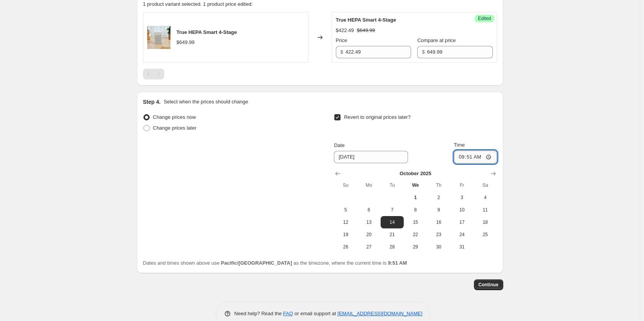 The image size is (644, 321). Describe the element at coordinates (392, 234) in the screenshot. I see `button: Tuesday October 21 2025` at that location.